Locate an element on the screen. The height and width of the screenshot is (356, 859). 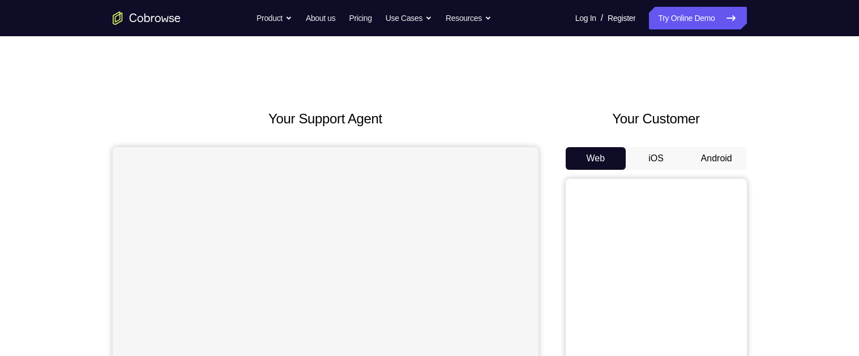
a: Register is located at coordinates (621, 18).